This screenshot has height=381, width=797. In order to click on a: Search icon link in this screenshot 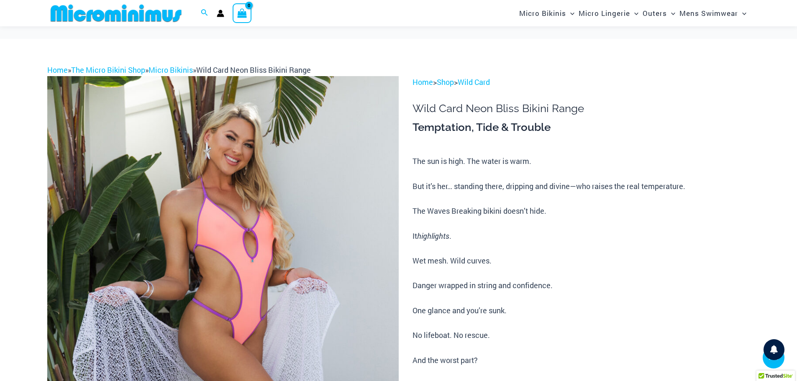, I will do `click(205, 13)`.